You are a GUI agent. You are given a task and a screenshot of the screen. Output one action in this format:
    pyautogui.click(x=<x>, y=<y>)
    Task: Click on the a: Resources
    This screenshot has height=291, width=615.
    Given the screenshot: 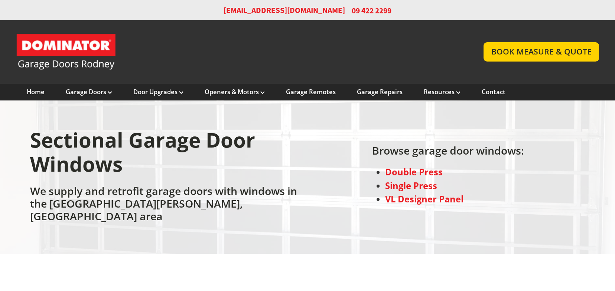 What is the action you would take?
    pyautogui.click(x=442, y=92)
    